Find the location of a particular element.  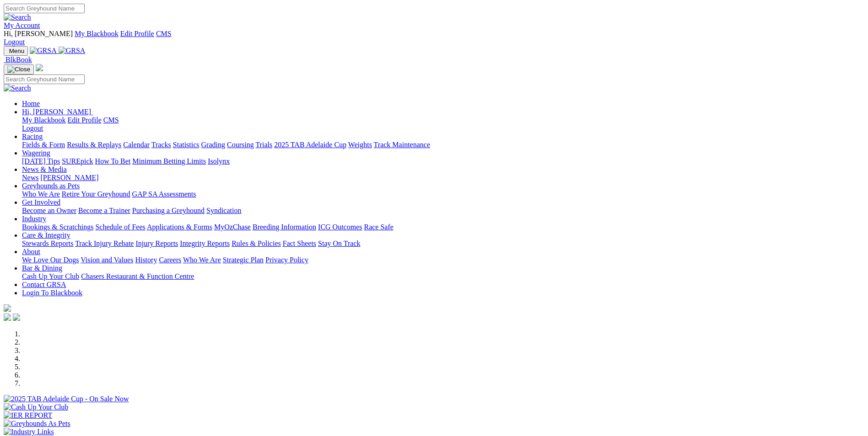

a: BlkBook is located at coordinates (18, 59).